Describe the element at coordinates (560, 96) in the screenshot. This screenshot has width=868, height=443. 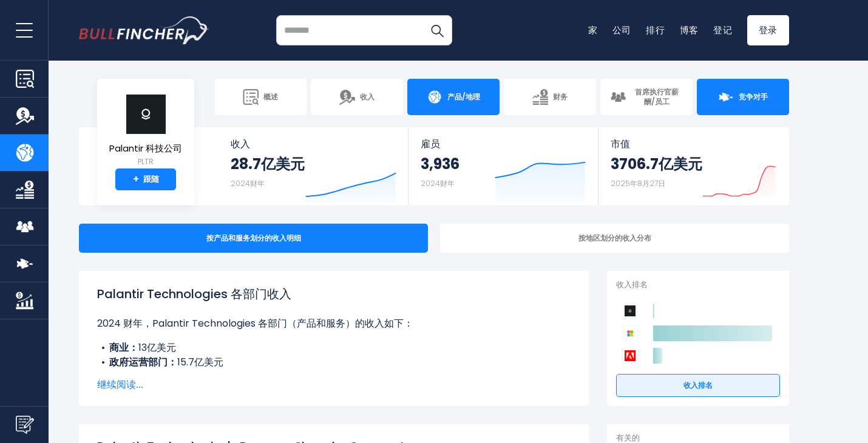
I see `font: 财务` at that location.